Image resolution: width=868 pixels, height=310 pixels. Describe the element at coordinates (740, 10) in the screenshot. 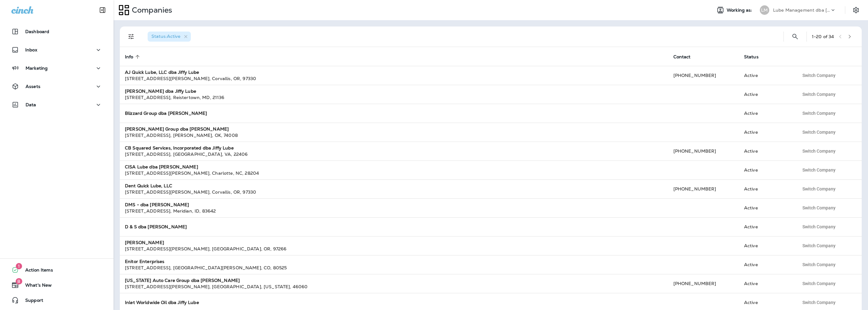

I see `span: Working as:` at that location.